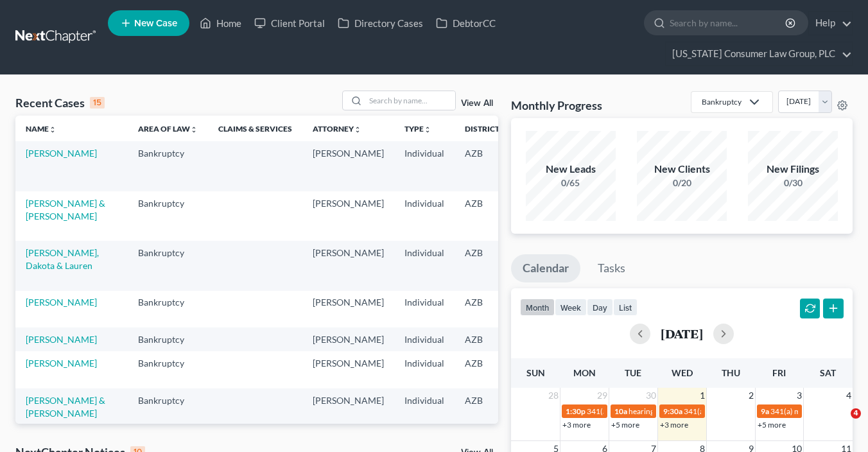  Describe the element at coordinates (722, 101) in the screenshot. I see `div: Bankruptcy` at that location.